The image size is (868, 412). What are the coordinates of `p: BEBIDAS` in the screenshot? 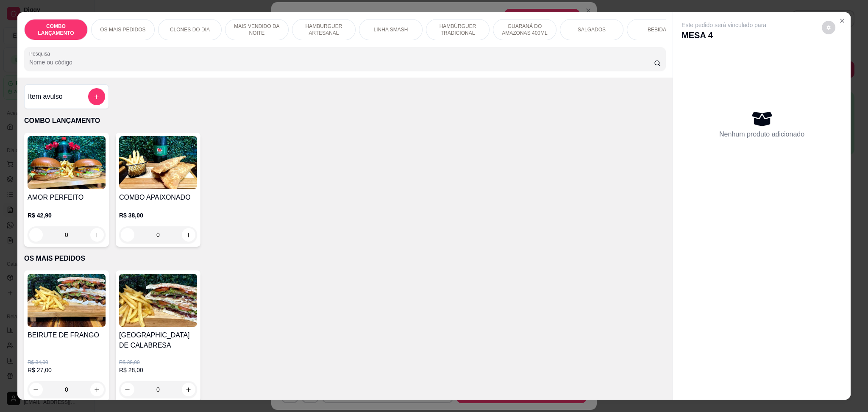 It's located at (659, 30).